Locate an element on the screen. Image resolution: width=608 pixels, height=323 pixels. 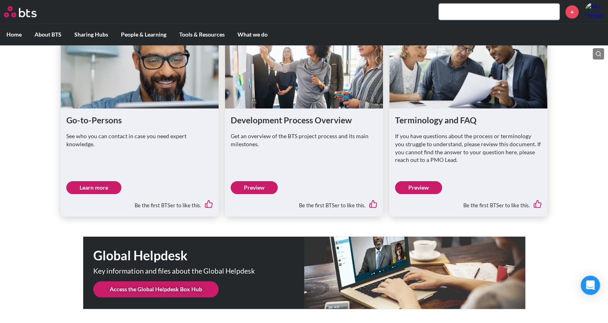
label: What we do is located at coordinates (252, 35).